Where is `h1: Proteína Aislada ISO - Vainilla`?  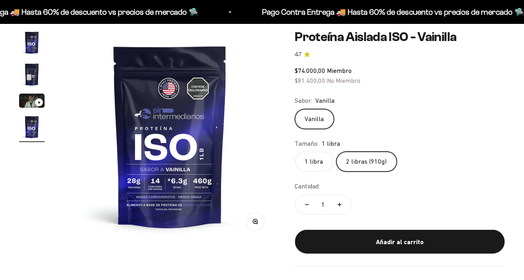 h1: Proteína Aislada ISO - Vainilla is located at coordinates (400, 37).